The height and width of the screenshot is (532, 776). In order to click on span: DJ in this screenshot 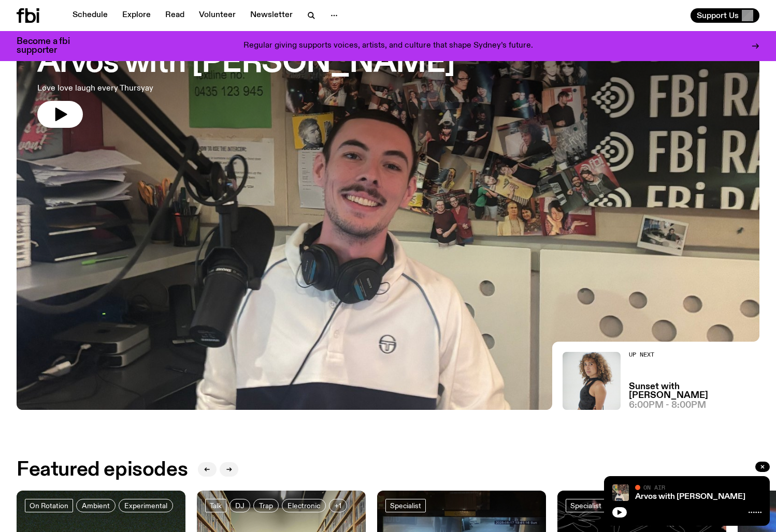, I will do `click(240, 505)`.